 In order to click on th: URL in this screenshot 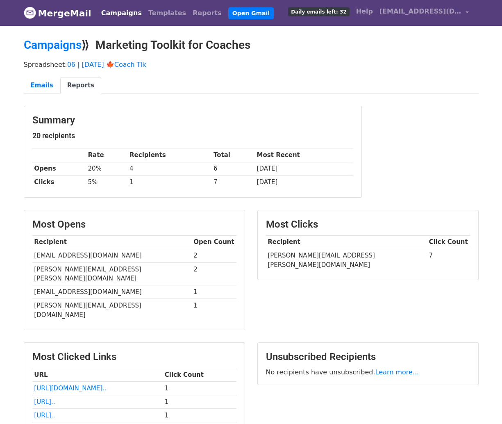, I will do `click(98, 374)`.